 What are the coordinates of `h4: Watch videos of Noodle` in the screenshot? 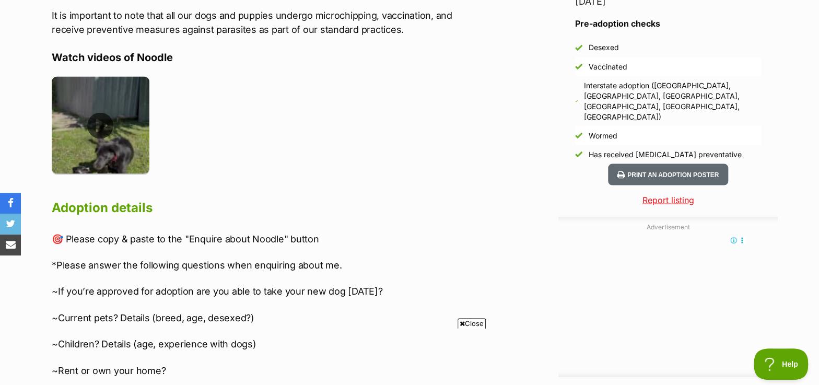 It's located at (267, 57).